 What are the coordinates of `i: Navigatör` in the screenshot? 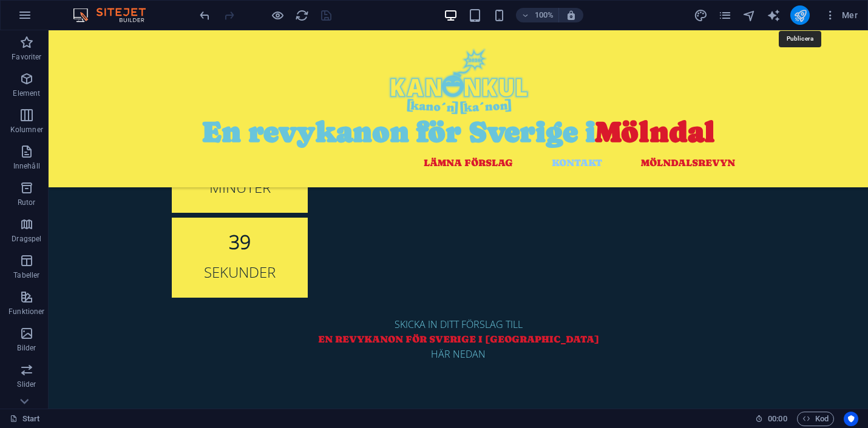 It's located at (749, 15).